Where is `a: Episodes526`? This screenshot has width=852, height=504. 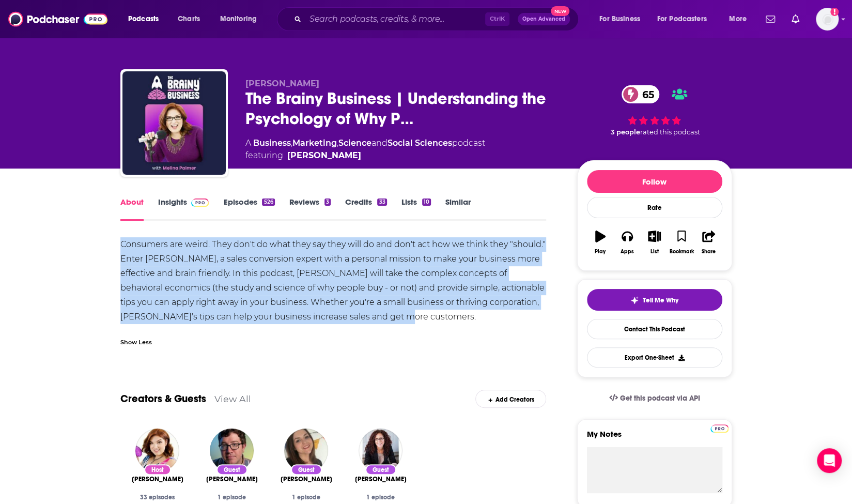 a: Episodes526 is located at coordinates (249, 209).